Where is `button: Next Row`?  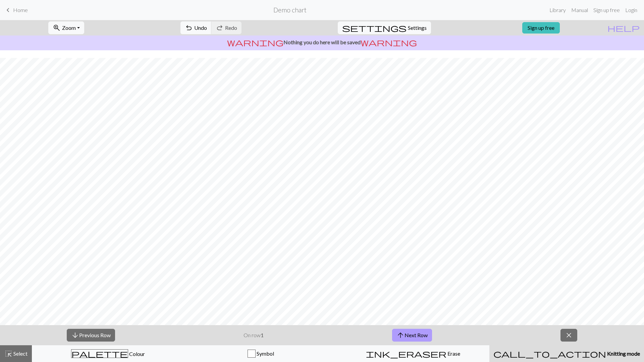
button: Next Row is located at coordinates (412, 335).